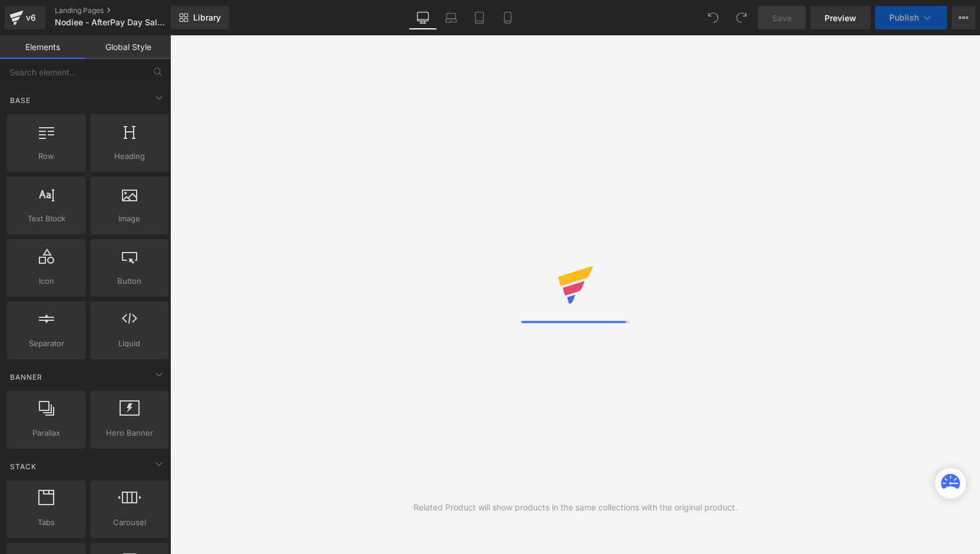 The height and width of the screenshot is (554, 980). I want to click on span: Nodiee - AfterPay Day Sale 2025, so click(111, 22).